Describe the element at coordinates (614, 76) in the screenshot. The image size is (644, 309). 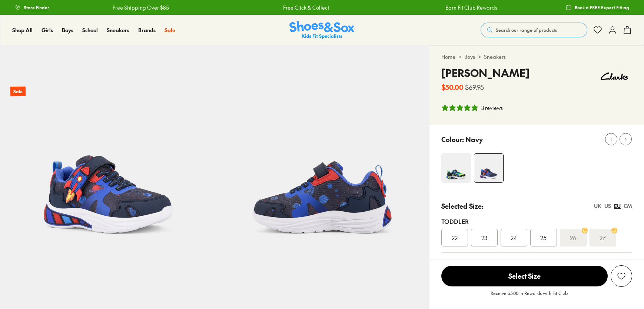
I see `img: Vendor logo` at that location.